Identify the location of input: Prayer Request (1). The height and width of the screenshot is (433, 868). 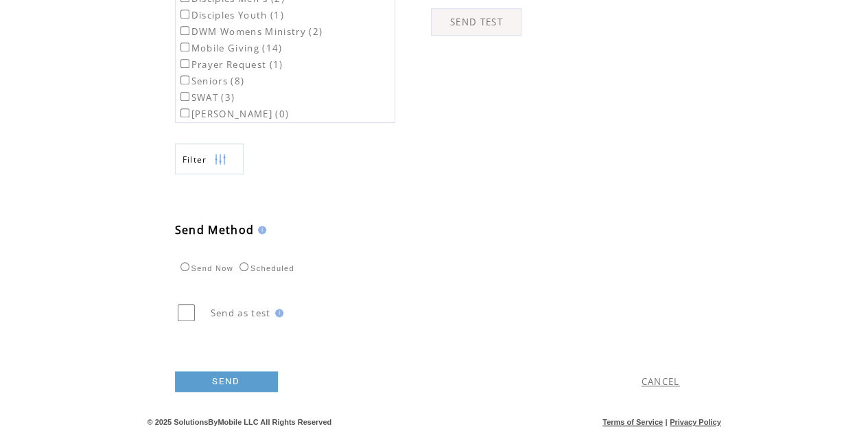
(185, 63).